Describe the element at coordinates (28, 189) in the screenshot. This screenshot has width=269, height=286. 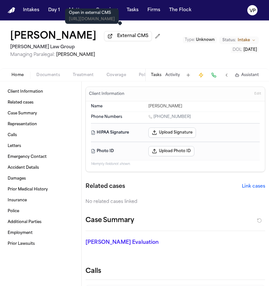
I see `span: Prior Medical History` at that location.